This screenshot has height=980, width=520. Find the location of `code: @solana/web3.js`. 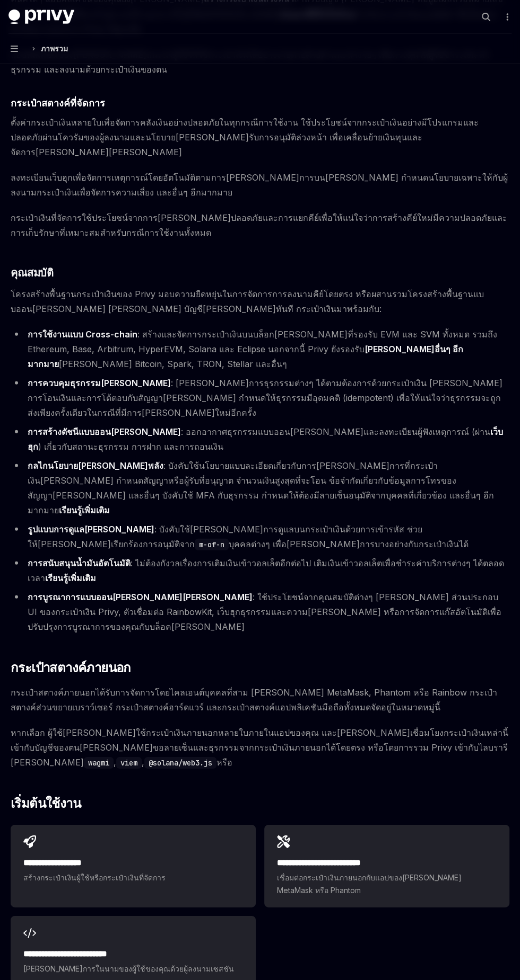

code: @solana/web3.js is located at coordinates (180, 762).